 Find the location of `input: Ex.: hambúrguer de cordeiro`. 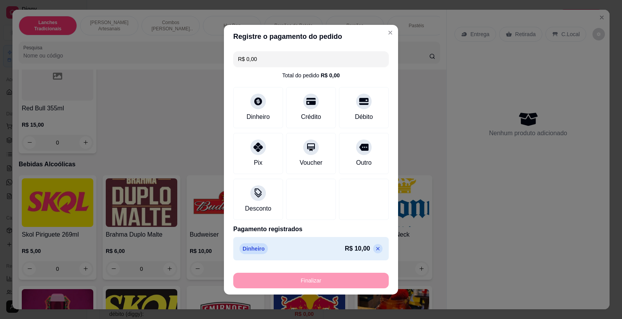

input: Ex.: hambúrguer de cordeiro is located at coordinates (311, 59).